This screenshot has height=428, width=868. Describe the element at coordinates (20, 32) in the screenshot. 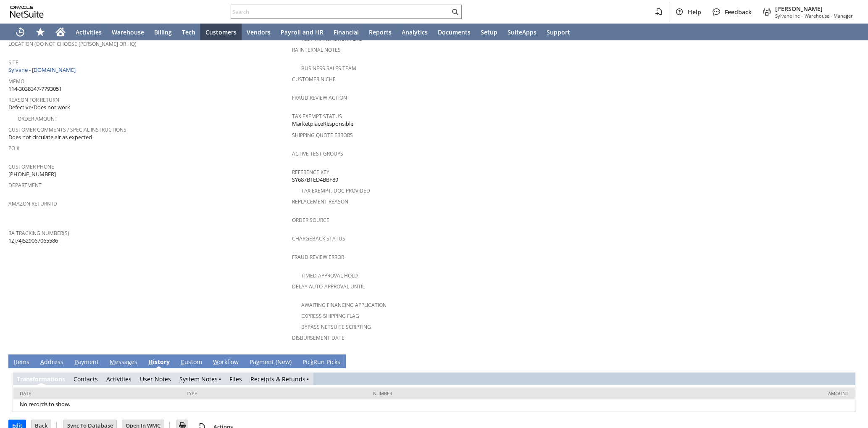

I see `svg: Recent Records` at that location.